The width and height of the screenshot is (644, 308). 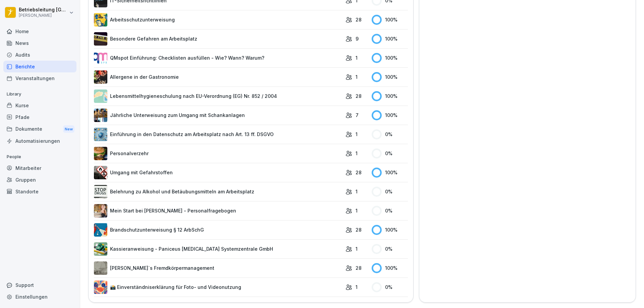 I want to click on a: Mitarbeiter, so click(x=40, y=168).